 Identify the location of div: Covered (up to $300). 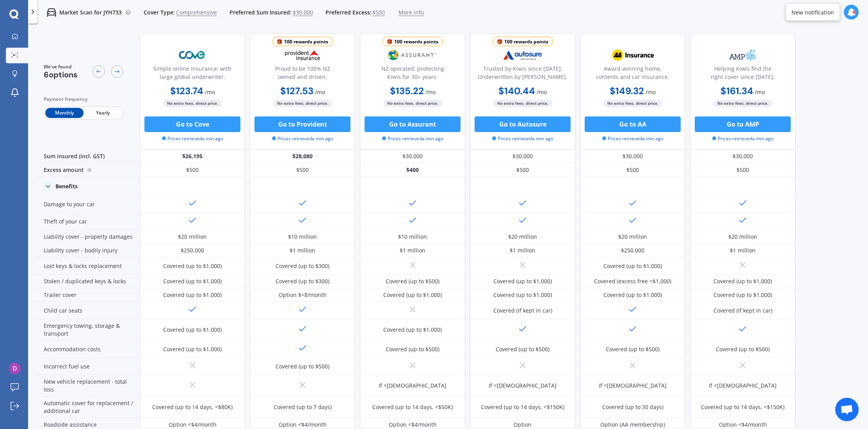
(302, 266).